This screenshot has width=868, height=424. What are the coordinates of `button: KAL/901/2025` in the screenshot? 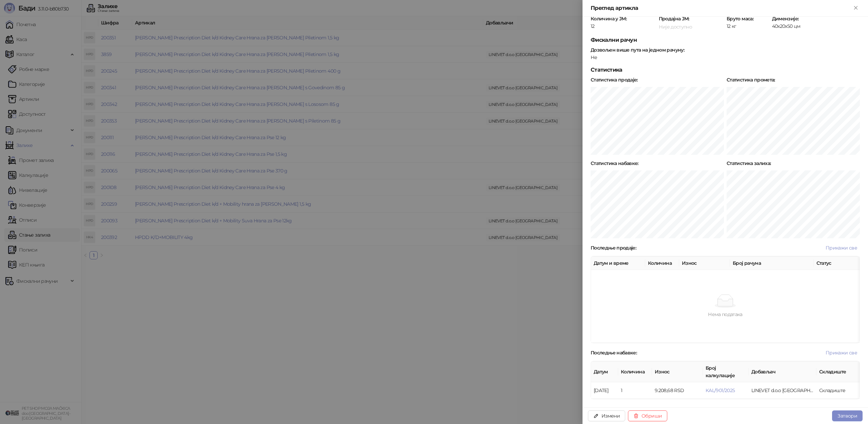 It's located at (720, 390).